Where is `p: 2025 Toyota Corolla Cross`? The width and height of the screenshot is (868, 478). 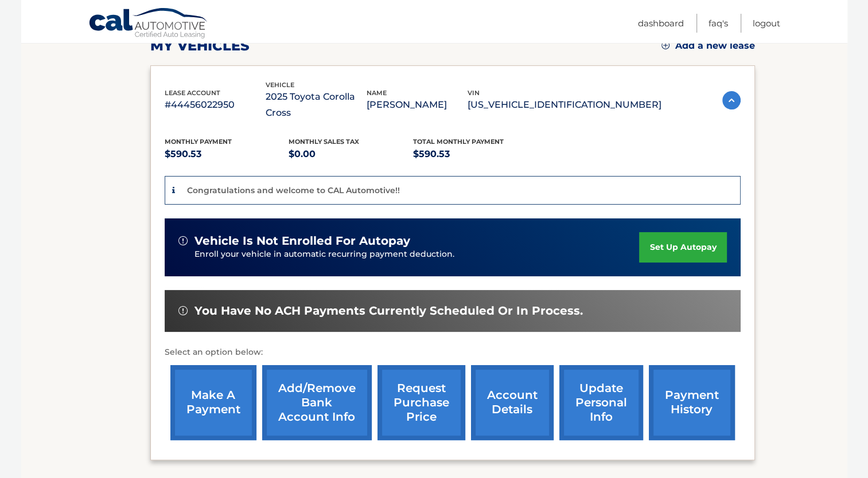
p: 2025 Toyota Corolla Cross is located at coordinates (316, 105).